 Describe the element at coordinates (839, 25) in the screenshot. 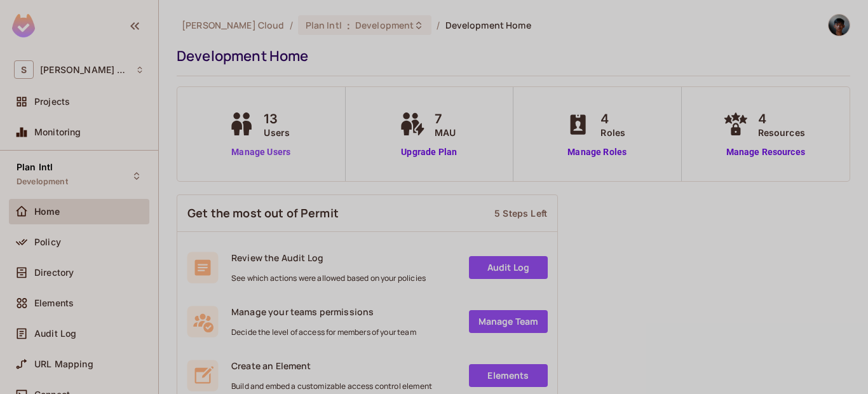

I see `img: Wanfah Diva` at that location.